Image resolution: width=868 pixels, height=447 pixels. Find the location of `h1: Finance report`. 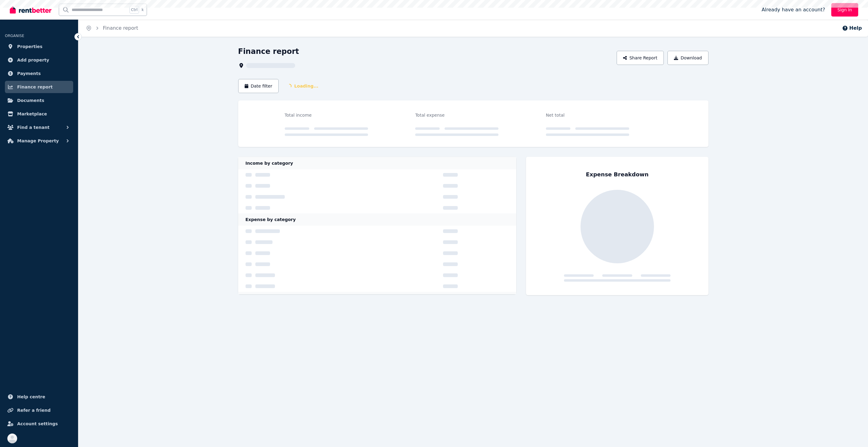

h1: Finance report is located at coordinates (268, 51).